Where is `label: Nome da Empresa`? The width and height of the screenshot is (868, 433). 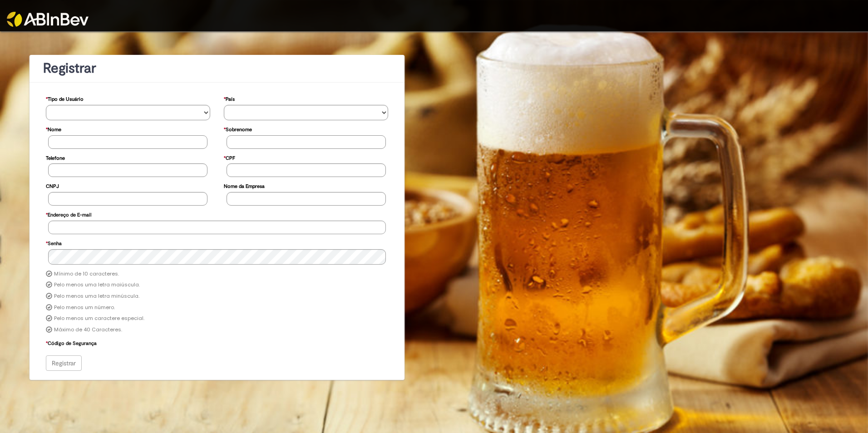
label: Nome da Empresa is located at coordinates (244, 185).